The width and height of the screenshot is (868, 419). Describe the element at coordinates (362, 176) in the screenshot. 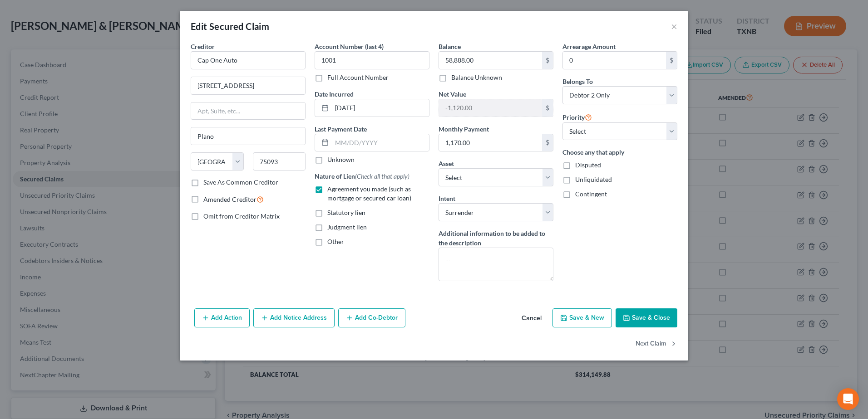

I see `label: Nature of Lien` at that location.